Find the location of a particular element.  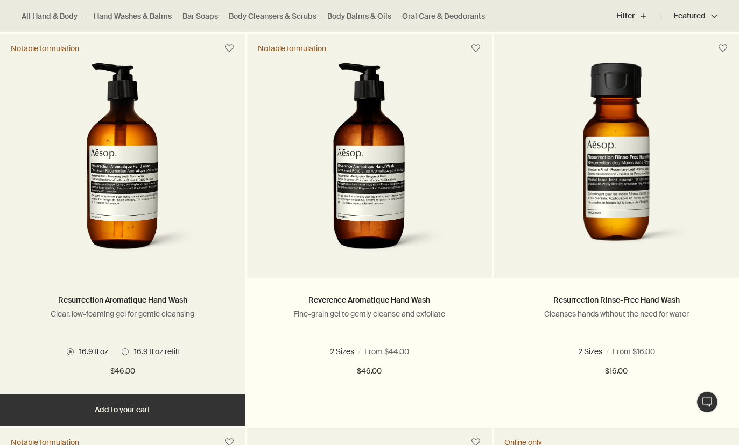

img: Resurrection Rinse-Free Hand Wash in amber plastic bottle is located at coordinates (616, 162).